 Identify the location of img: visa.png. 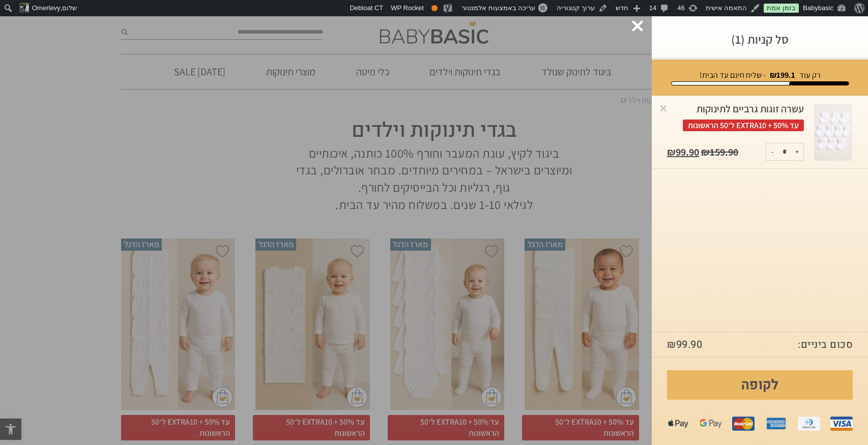
(841, 423).